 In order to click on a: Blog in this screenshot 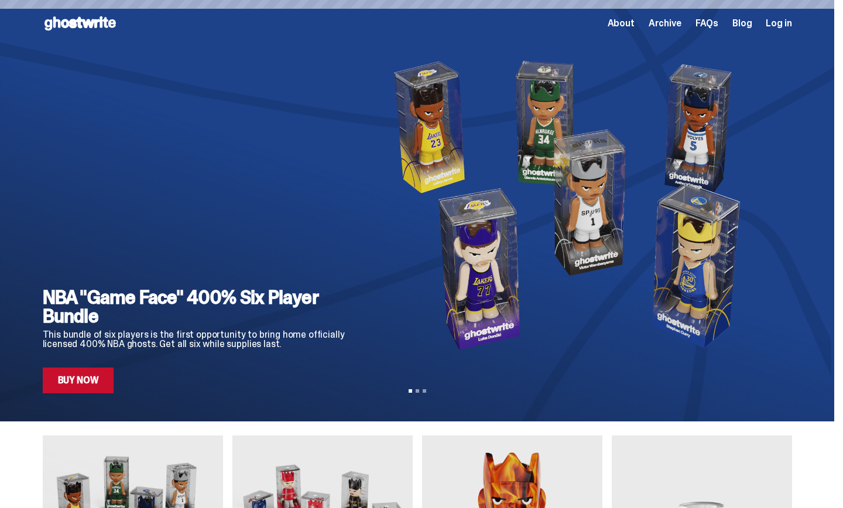, I will do `click(741, 23)`.